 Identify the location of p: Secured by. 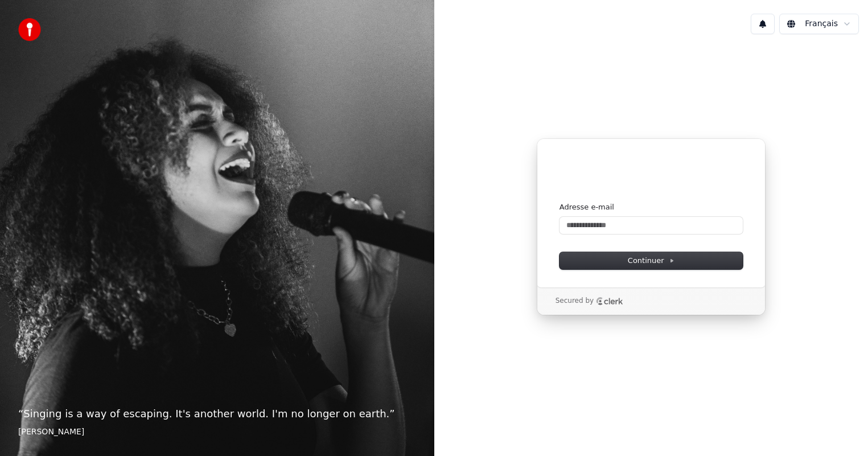
(574, 301).